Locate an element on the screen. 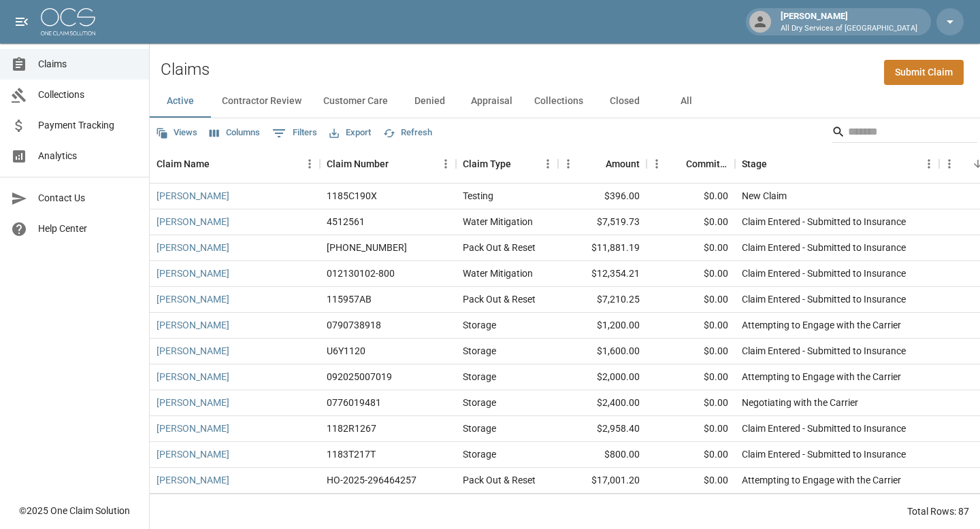 The height and width of the screenshot is (529, 980). div: 012130102-800 is located at coordinates (361, 273).